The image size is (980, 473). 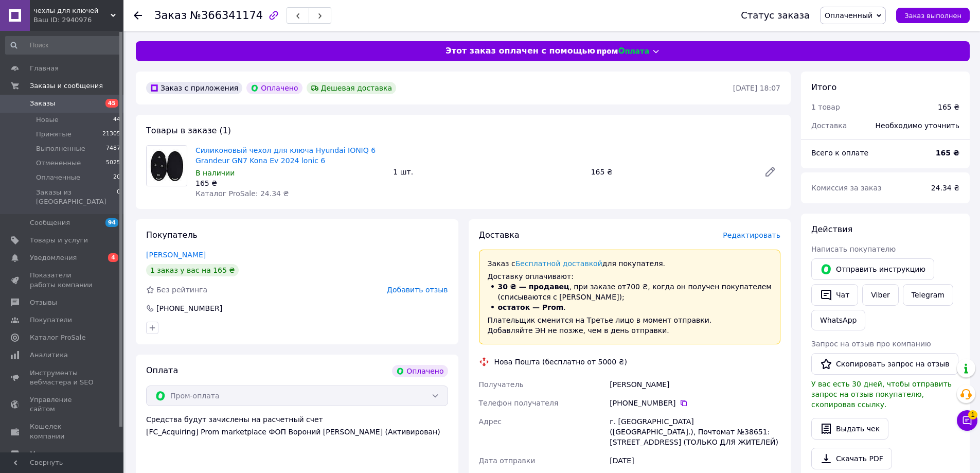 What do you see at coordinates (167, 166) in the screenshot?
I see `img: Силиконовый чехол для ключа Hyundai IONIQ 6 Grandeur GN7 Kona Ev 2024 lonic 6` at bounding box center [167, 166].